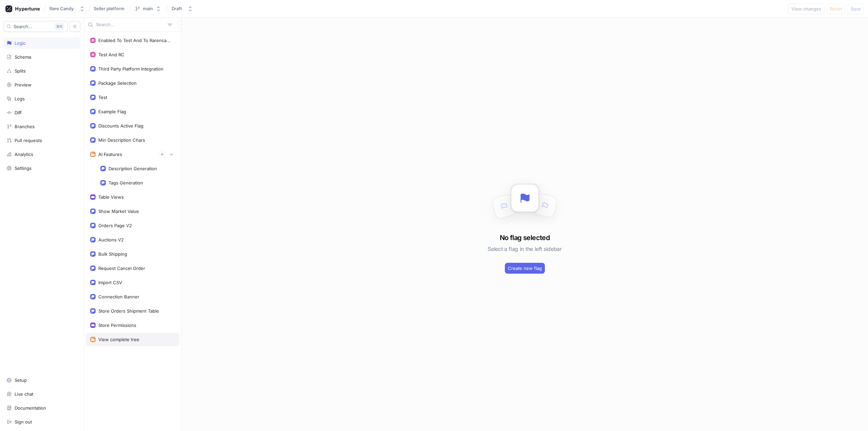  What do you see at coordinates (102, 97) in the screenshot?
I see `div: Test` at bounding box center [102, 97].